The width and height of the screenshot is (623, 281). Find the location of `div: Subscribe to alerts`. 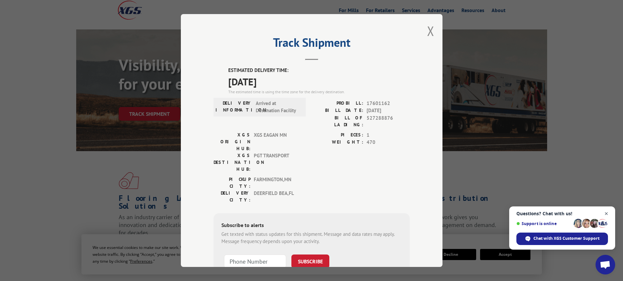

div: Subscribe to alerts is located at coordinates (312, 226).